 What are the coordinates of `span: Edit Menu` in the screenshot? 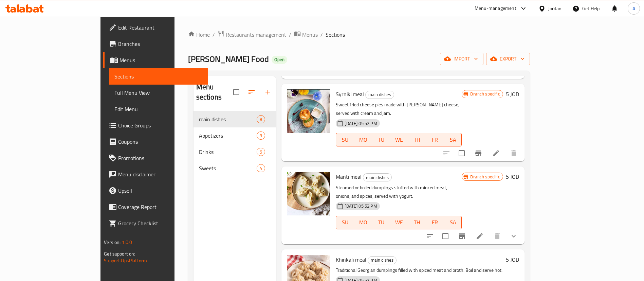 It's located at (159, 109).